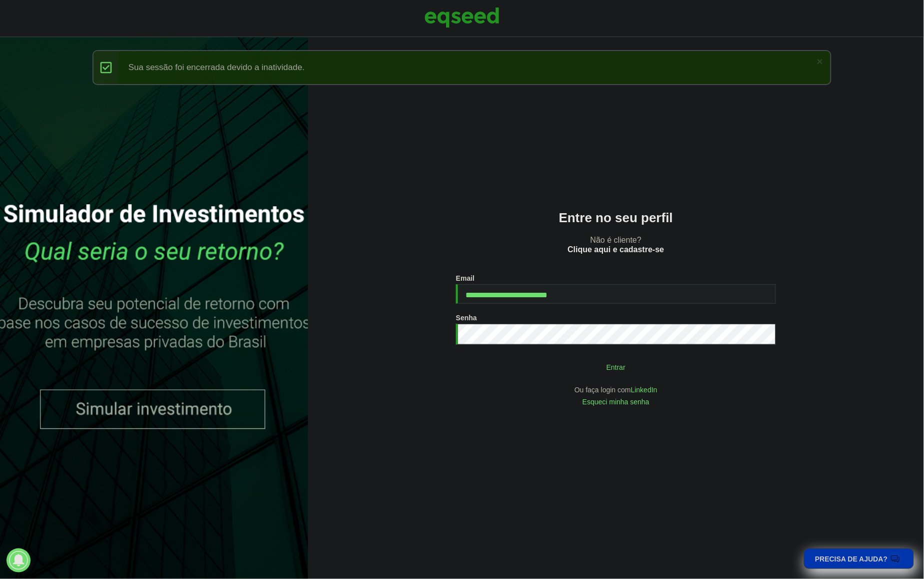 This screenshot has width=924, height=579. I want to click on img: EqSeed Logo, so click(462, 18).